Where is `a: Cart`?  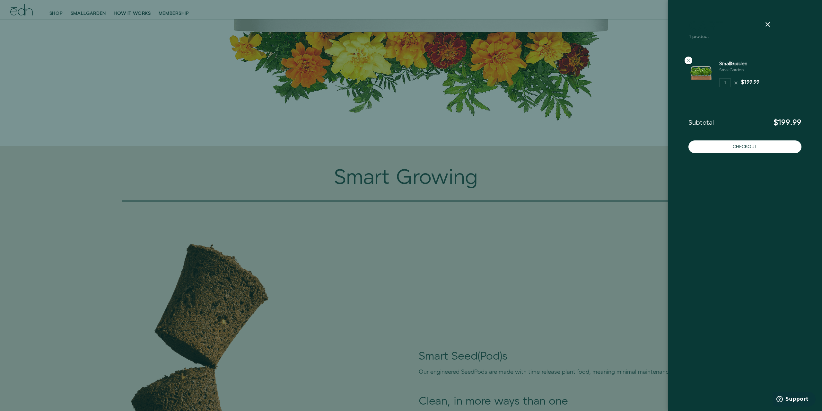
a: Cart is located at coordinates (707, 26).